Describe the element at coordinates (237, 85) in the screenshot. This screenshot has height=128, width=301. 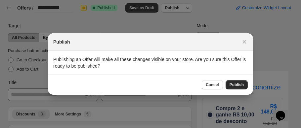
I see `span: Publish` at that location.